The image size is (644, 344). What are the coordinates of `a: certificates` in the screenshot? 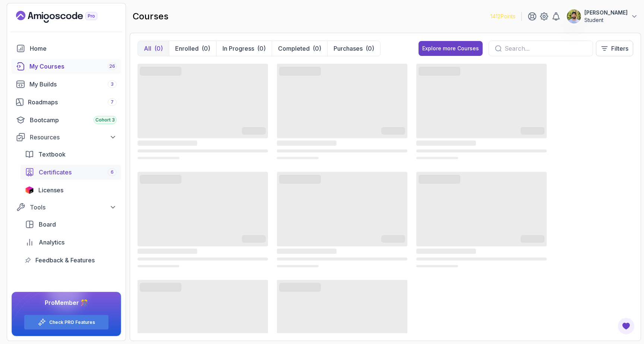 It's located at (71, 172).